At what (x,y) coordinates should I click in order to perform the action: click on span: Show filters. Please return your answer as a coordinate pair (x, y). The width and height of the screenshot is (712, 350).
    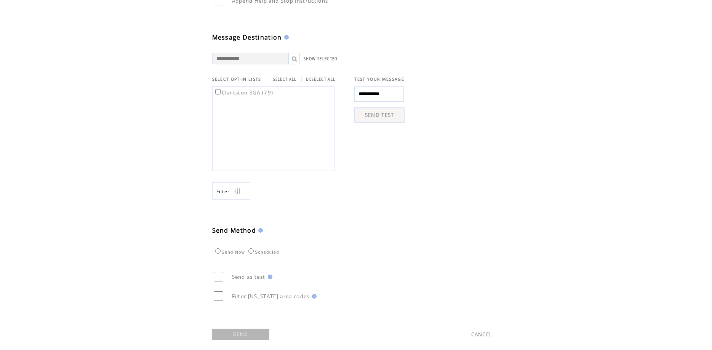
    Looking at the image, I should click on (223, 191).